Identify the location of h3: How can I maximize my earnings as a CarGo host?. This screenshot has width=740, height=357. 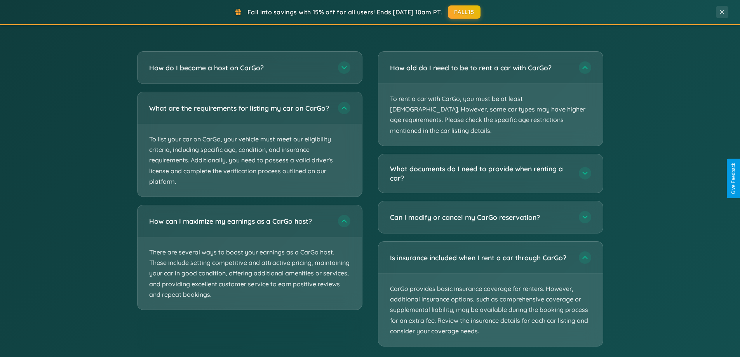
(240, 221).